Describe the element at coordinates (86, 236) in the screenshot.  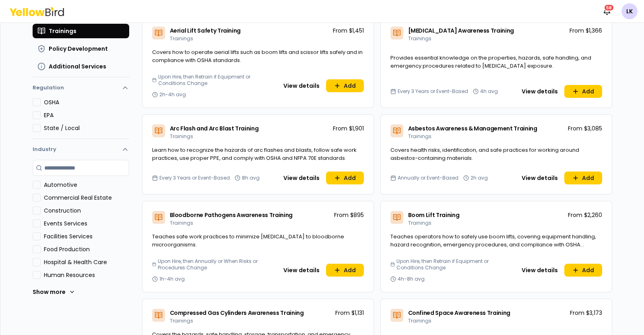
I see `label: Facilities Services` at that location.